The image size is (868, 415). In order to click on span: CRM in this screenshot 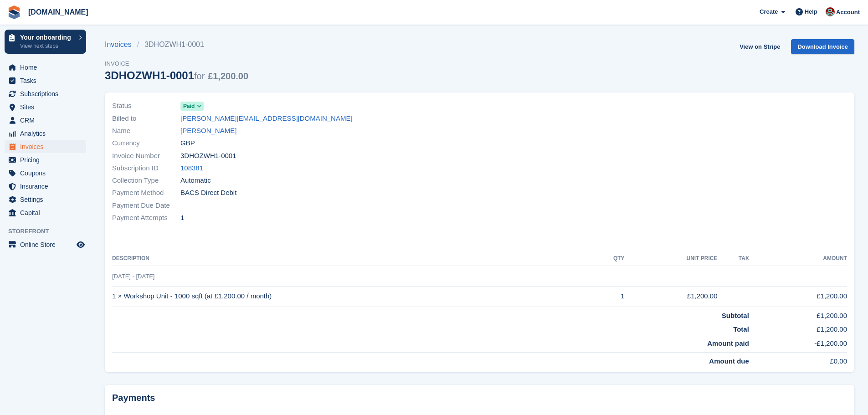, I will do `click(48, 120)`.